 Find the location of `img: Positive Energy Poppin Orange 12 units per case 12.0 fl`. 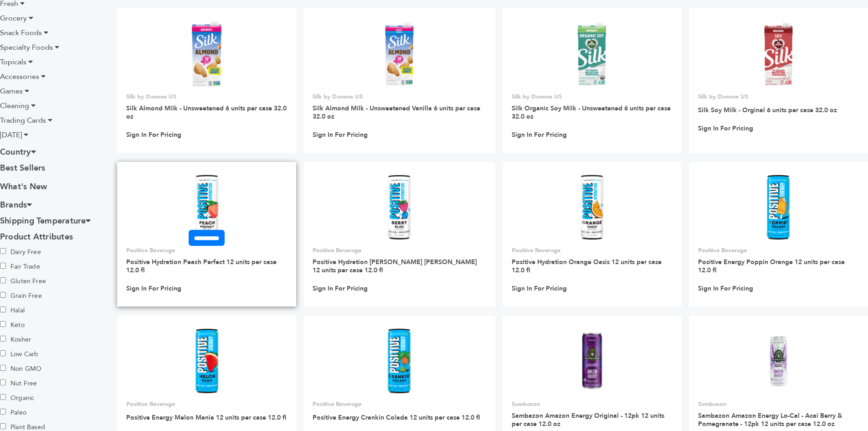

img: Positive Energy Poppin Orange 12 units per case 12.0 fl is located at coordinates (778, 208).